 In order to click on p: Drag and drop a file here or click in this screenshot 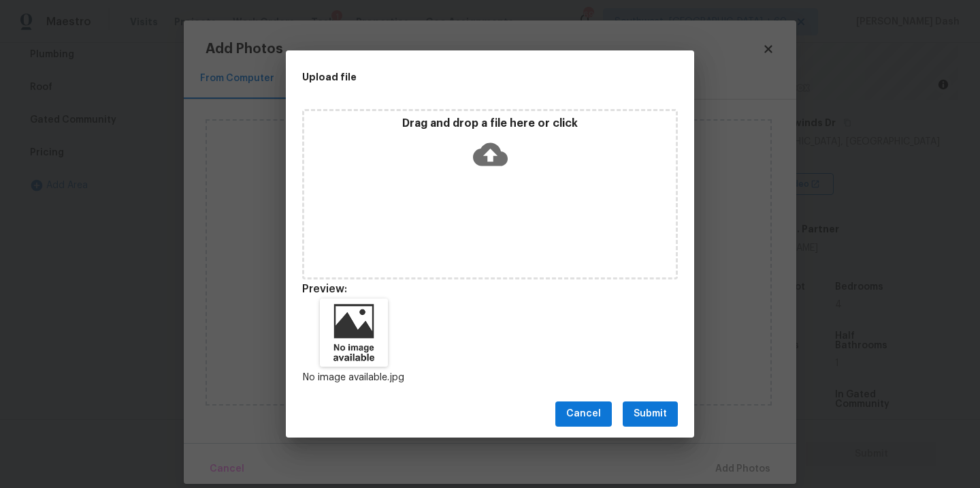, I will do `click(490, 123)`.